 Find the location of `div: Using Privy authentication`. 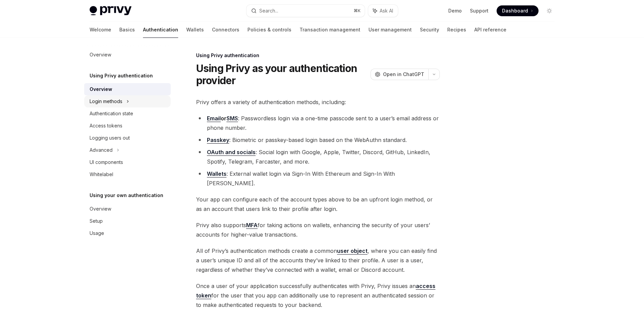

div: Using Privy authentication is located at coordinates (318, 56).